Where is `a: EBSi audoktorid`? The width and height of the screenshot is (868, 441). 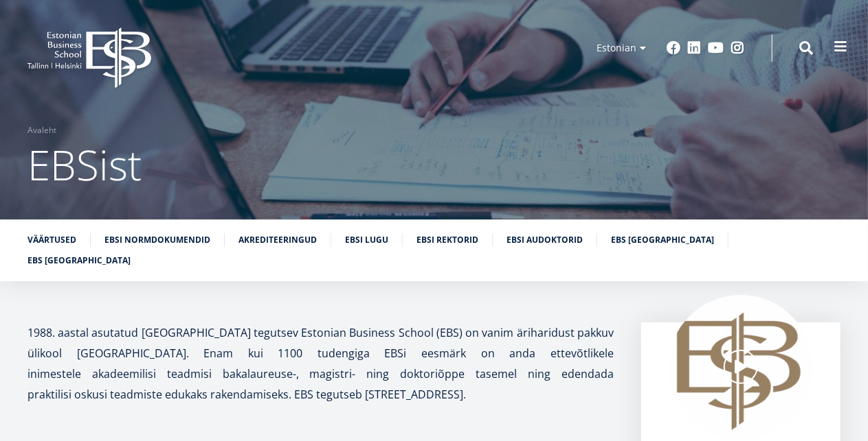 a: EBSi audoktorid is located at coordinates (544, 240).